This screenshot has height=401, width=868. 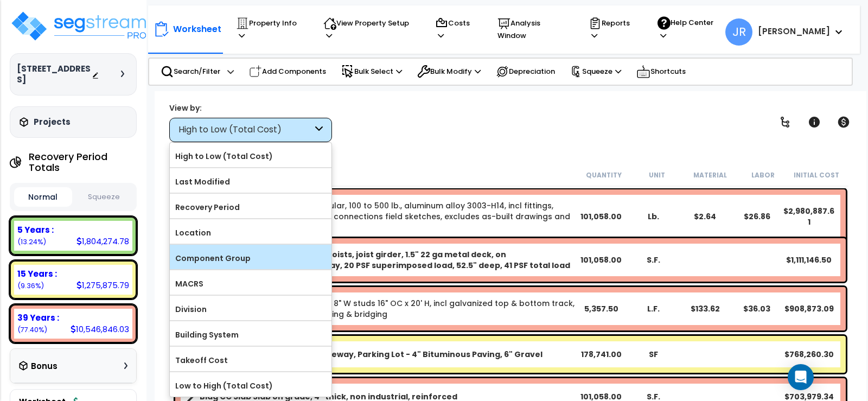 What do you see at coordinates (455, 30) in the screenshot?
I see `p: Costs` at bounding box center [455, 30].